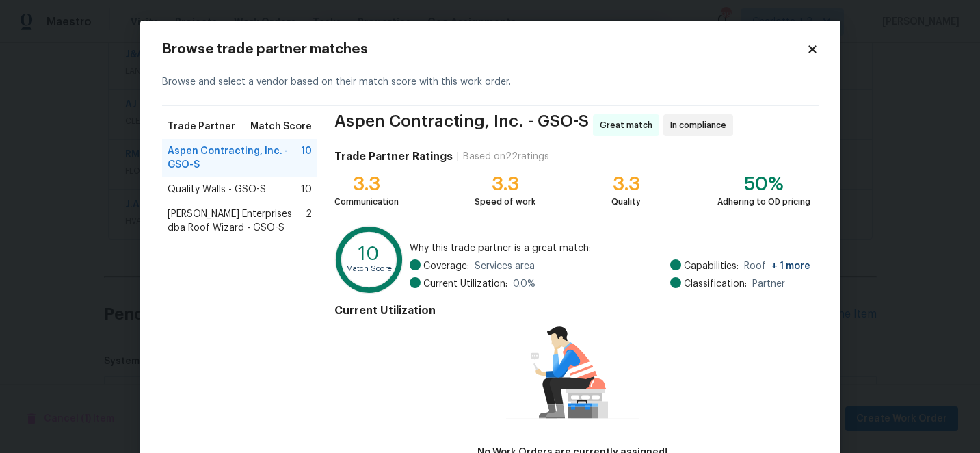  Describe the element at coordinates (369, 268) in the screenshot. I see `text: Match Score` at that location.